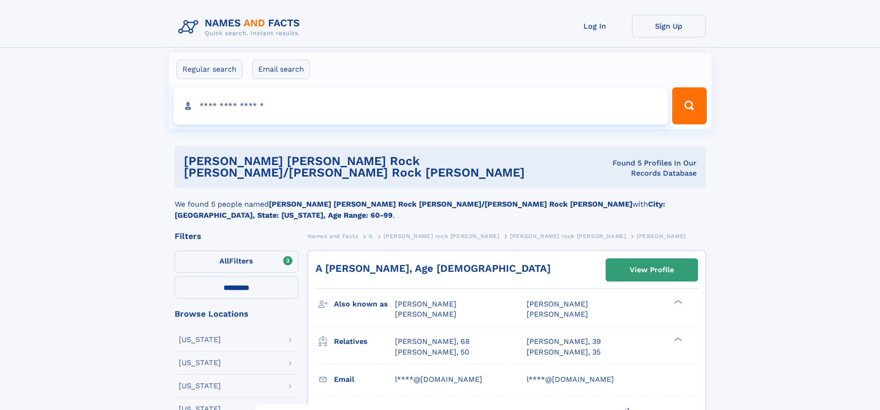 Image resolution: width=880 pixels, height=410 pixels. What do you see at coordinates (237, 314) in the screenshot?
I see `div: Browse Locations` at bounding box center [237, 314].